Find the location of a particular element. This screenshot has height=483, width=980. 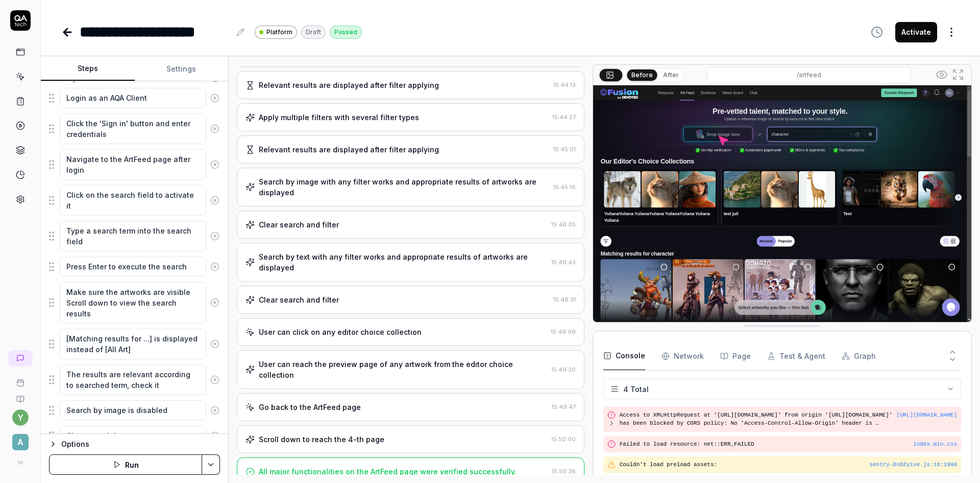

div: Search by text with any filter works and appropriate results of artworks are displayed is located at coordinates (403, 262).